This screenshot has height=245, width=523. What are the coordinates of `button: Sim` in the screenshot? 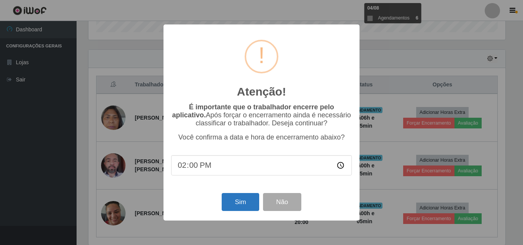 It's located at (240, 202).